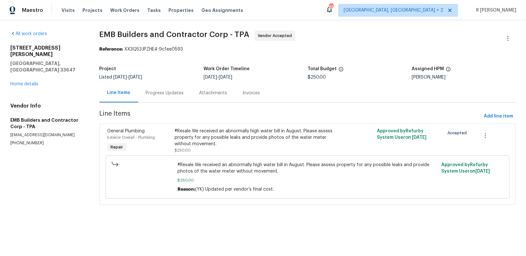 The width and height of the screenshot is (526, 256). What do you see at coordinates (117, 147) in the screenshot?
I see `span: Repair` at bounding box center [117, 147].